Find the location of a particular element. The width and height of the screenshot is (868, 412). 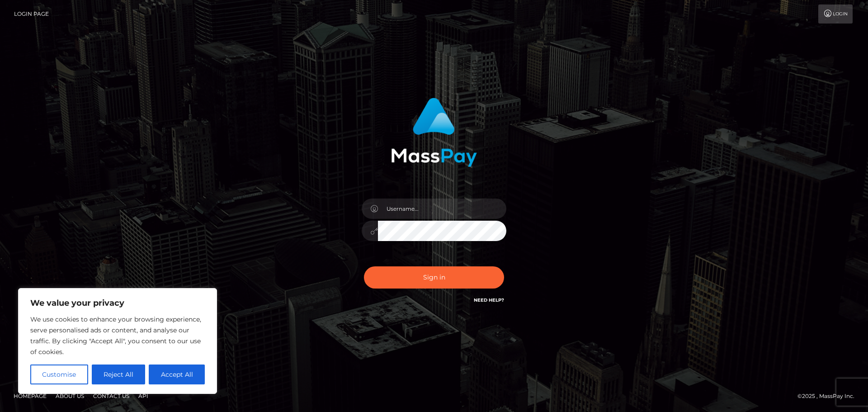

a: Homepage is located at coordinates (30, 396).